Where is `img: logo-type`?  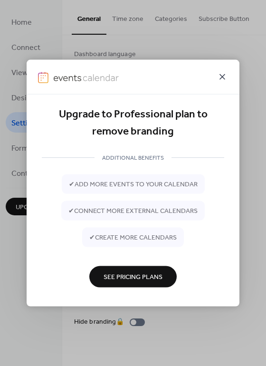 img: logo-type is located at coordinates (86, 78).